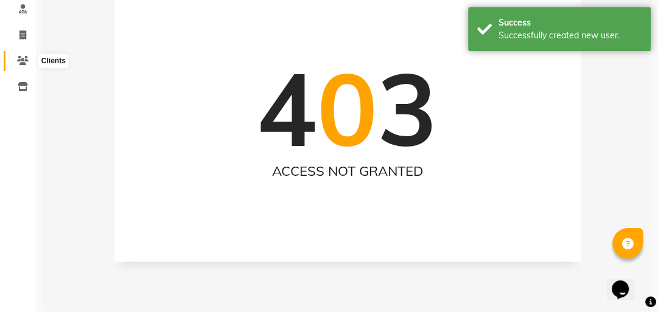 The width and height of the screenshot is (658, 312). I want to click on div: Success, so click(570, 23).